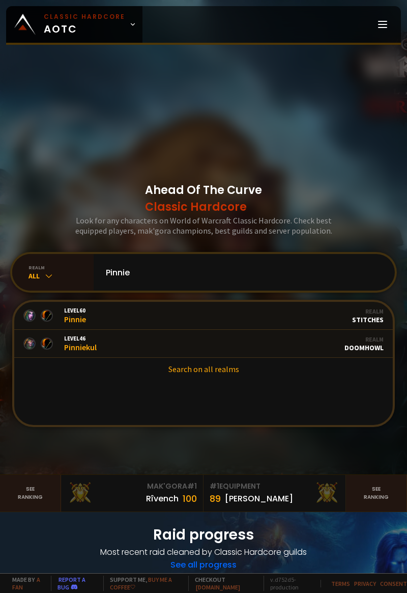  Describe the element at coordinates (368, 316) in the screenshot. I see `div: Stitches` at that location.